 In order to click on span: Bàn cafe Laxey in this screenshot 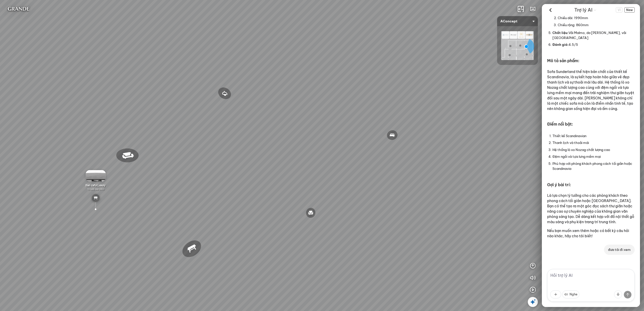, I will do `click(96, 185)`.